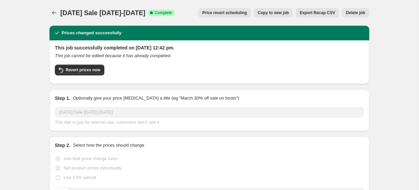  What do you see at coordinates (92, 33) in the screenshot?
I see `h2: Prices changed successfully` at bounding box center [92, 33].